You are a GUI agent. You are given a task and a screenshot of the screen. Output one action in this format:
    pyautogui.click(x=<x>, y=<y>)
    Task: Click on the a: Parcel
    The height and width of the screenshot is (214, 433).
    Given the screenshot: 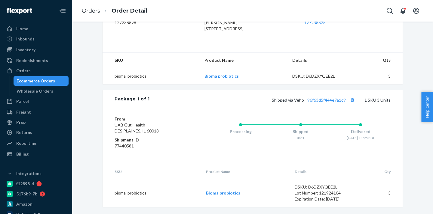 What is the action you would take?
    pyautogui.click(x=36, y=102)
    